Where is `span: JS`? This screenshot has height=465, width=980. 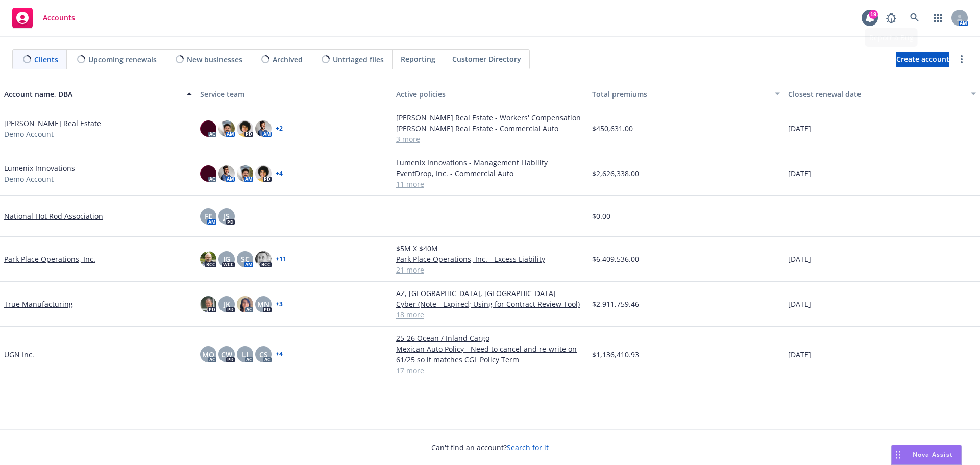
span: JS is located at coordinates (227, 216).